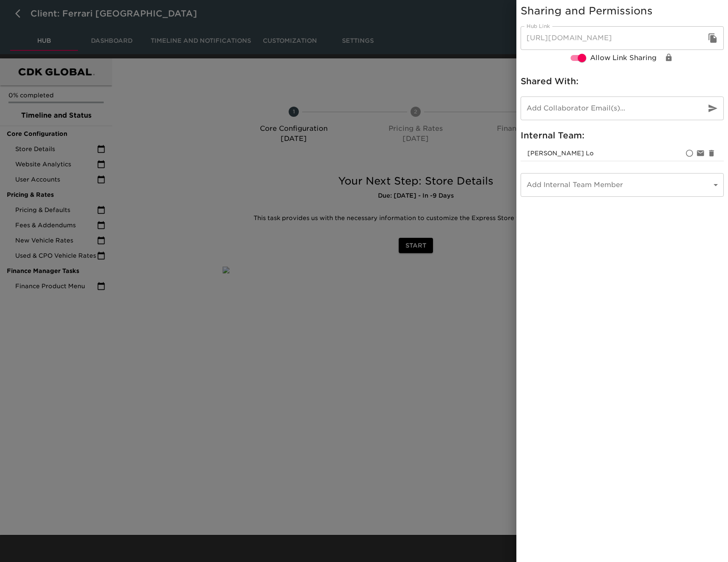 This screenshot has width=728, height=562. Describe the element at coordinates (622, 81) in the screenshot. I see `h6: Shared With:` at that location.